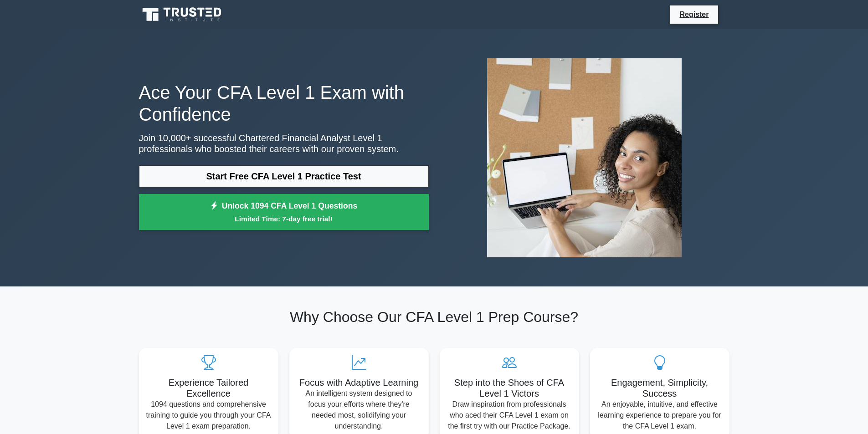 The width and height of the screenshot is (868, 434). I want to click on h5: Step into the Shoes of CFA Level 1 Victors, so click(510, 388).